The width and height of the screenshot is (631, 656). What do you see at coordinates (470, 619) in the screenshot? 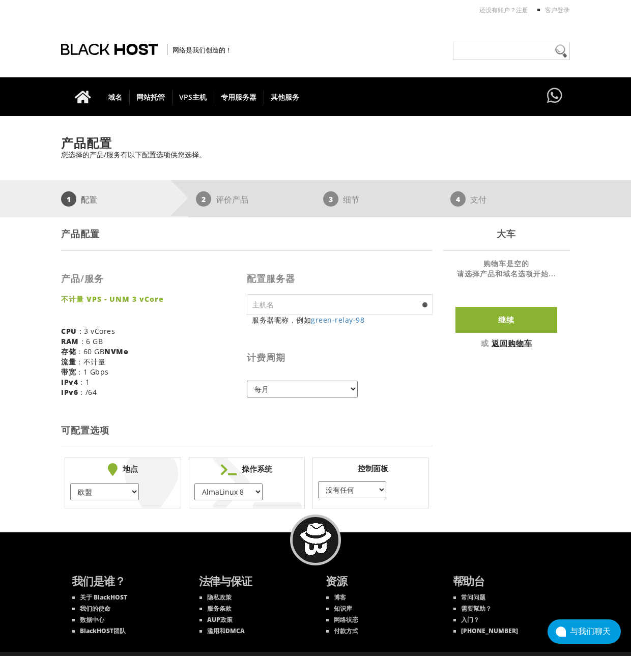
I see `font: 入门？` at bounding box center [470, 619].